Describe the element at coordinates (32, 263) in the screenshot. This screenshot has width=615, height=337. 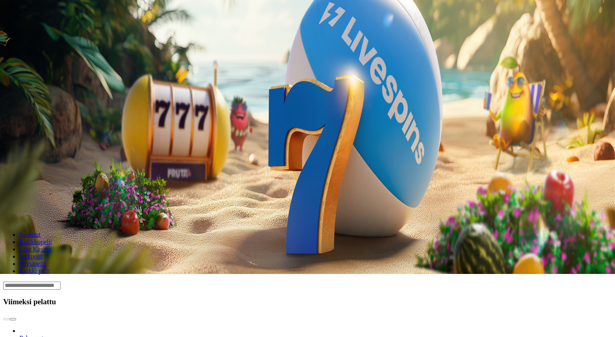
I see `a: Pöytäpelit` at that location.